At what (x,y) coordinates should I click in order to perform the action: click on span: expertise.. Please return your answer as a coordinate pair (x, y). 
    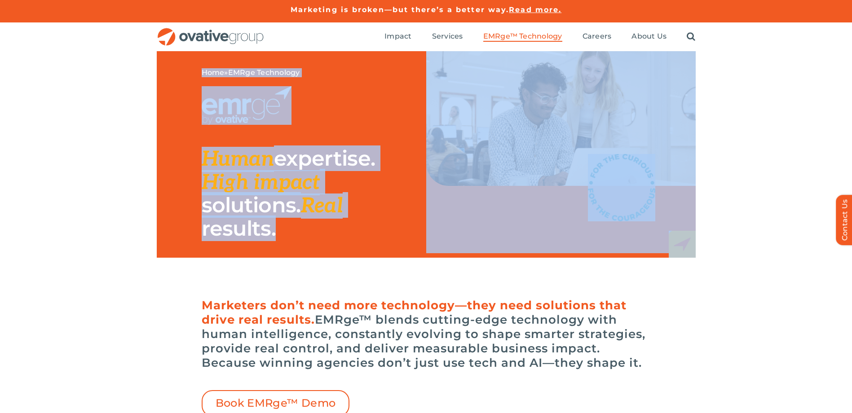
    Looking at the image, I should click on (324, 158).